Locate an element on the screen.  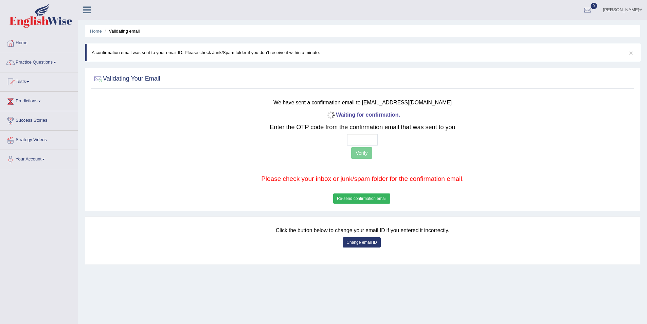
a: Your Account is located at coordinates (39, 158).